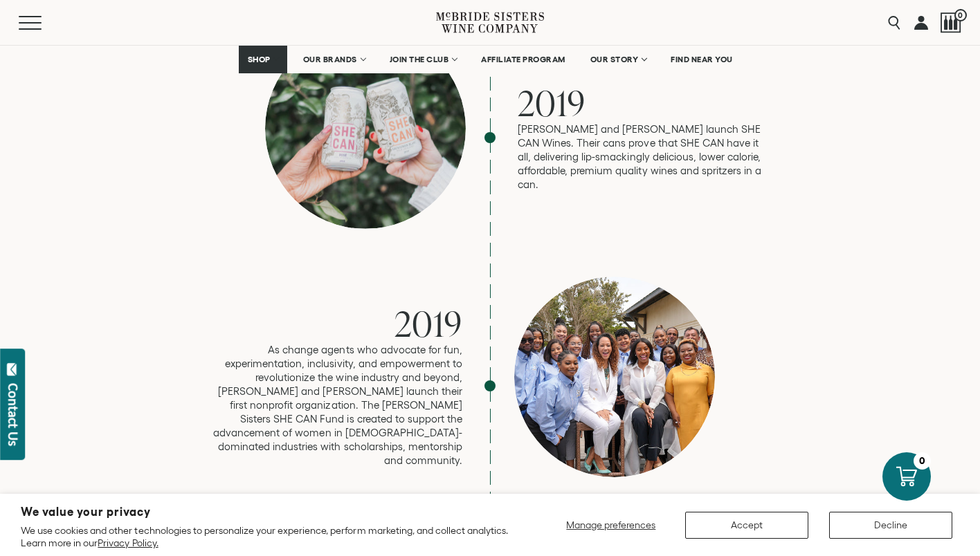 The height and width of the screenshot is (556, 980). What do you see at coordinates (263, 60) in the screenshot?
I see `a: SHOP` at bounding box center [263, 60].